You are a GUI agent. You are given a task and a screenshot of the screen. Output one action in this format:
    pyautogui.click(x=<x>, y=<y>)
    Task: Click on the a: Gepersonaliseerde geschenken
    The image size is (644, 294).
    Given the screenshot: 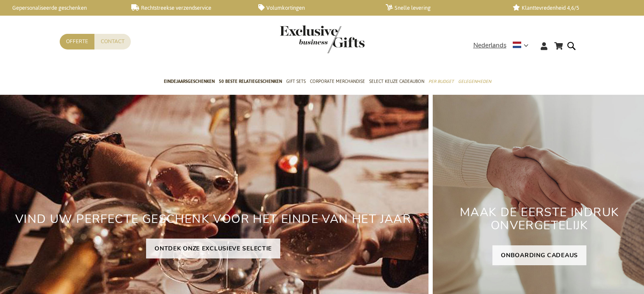 What is the action you would take?
    pyautogui.click(x=61, y=8)
    